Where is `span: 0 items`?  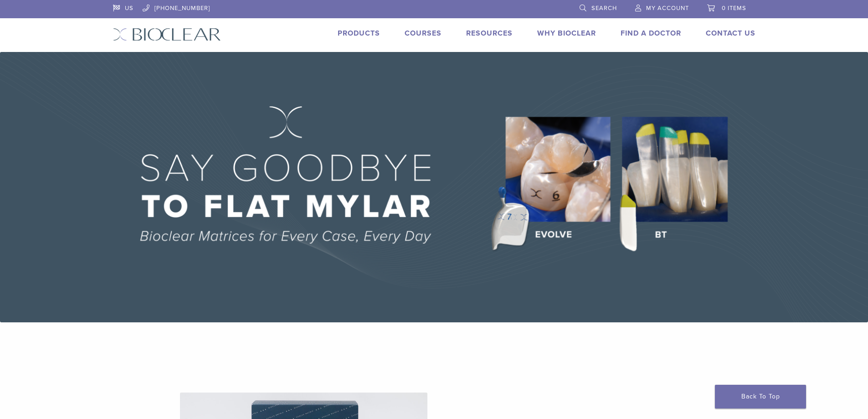 span: 0 items is located at coordinates (735, 9).